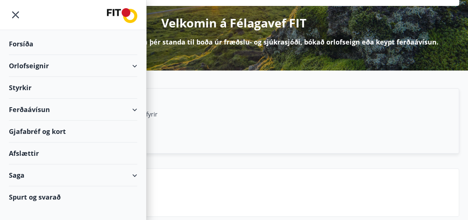 This screenshot has height=220, width=468. What do you see at coordinates (73, 175) in the screenshot?
I see `div: Saga` at bounding box center [73, 175].